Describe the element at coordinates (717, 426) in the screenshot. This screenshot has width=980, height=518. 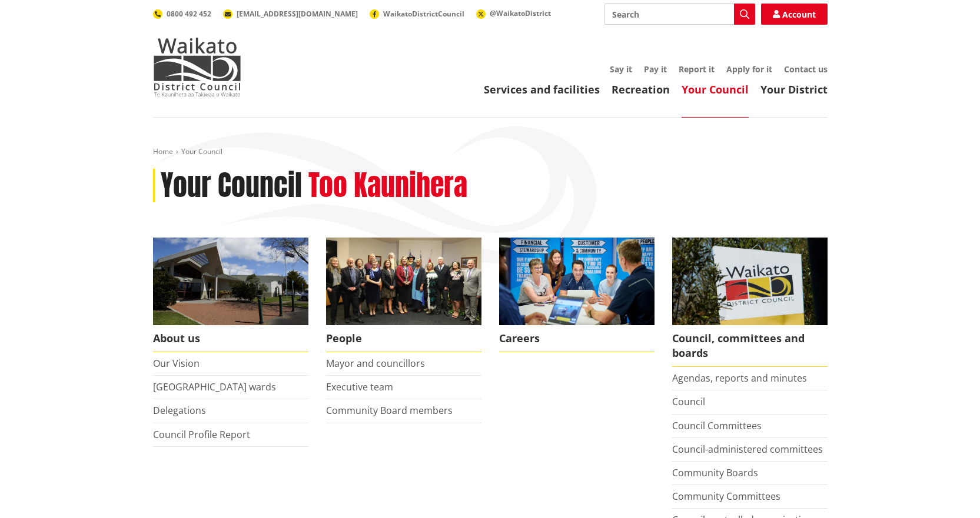
I see `a: Council Committees` at that location.